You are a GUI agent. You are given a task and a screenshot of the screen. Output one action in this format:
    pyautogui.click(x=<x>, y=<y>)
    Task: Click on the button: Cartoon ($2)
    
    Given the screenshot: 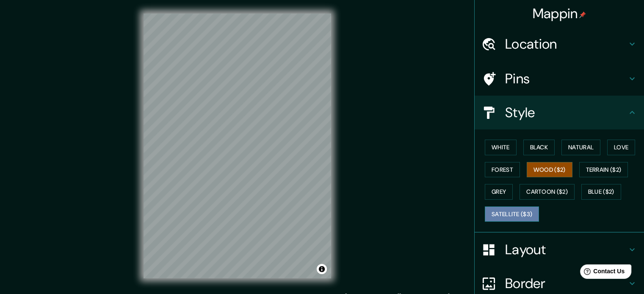 What is the action you would take?
    pyautogui.click(x=547, y=192)
    